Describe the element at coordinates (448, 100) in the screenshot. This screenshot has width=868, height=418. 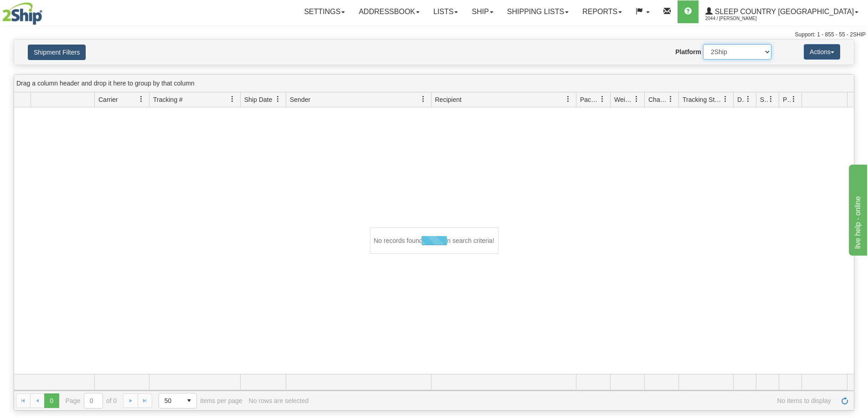
I see `span: Recipient` at that location.